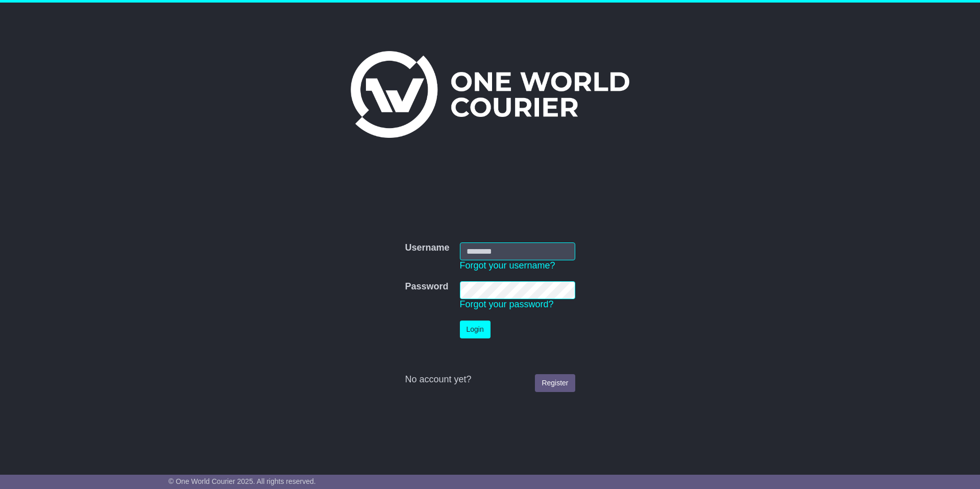  I want to click on a: Forgot your username?, so click(507, 266).